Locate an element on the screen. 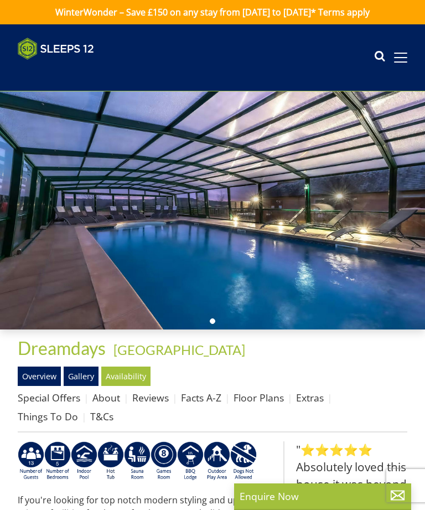 The width and height of the screenshot is (425, 510). a: Reviews is located at coordinates (151, 397).